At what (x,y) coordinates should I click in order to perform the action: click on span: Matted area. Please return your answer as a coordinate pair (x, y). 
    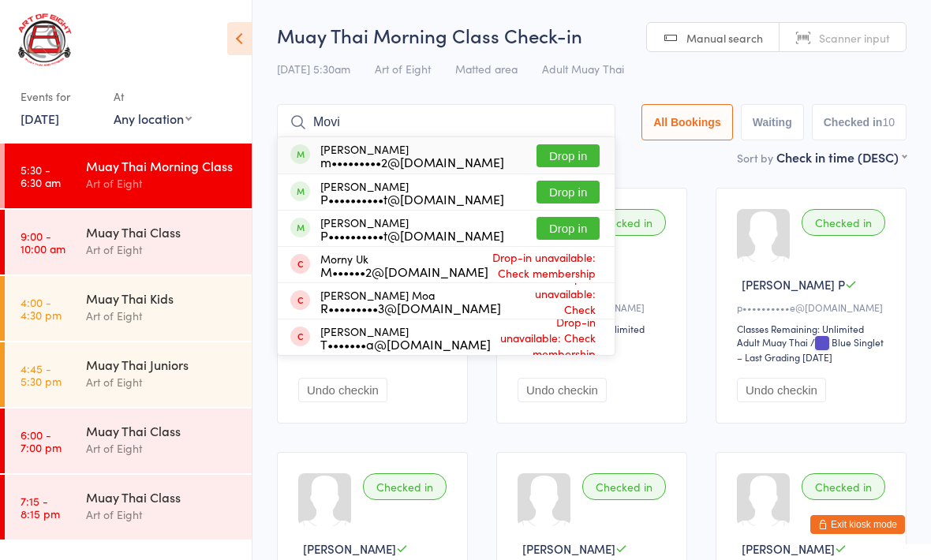
    Looking at the image, I should click on (485, 69).